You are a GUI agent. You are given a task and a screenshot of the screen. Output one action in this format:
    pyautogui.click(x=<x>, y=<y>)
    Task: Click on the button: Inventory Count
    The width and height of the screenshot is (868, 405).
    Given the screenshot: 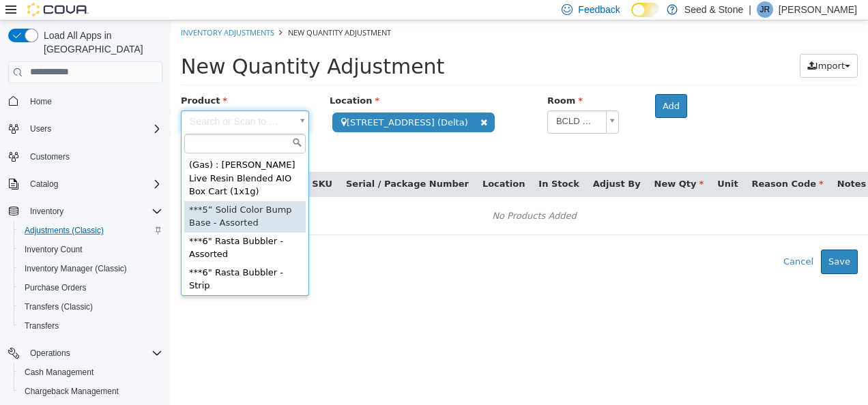 What is the action you would take?
    pyautogui.click(x=90, y=250)
    